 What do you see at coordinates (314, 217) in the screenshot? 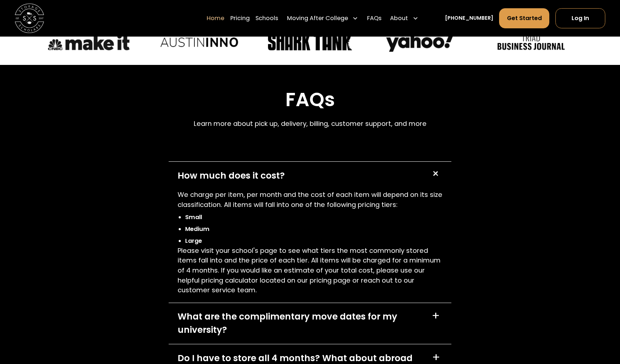
I see `li: Small` at bounding box center [314, 217].